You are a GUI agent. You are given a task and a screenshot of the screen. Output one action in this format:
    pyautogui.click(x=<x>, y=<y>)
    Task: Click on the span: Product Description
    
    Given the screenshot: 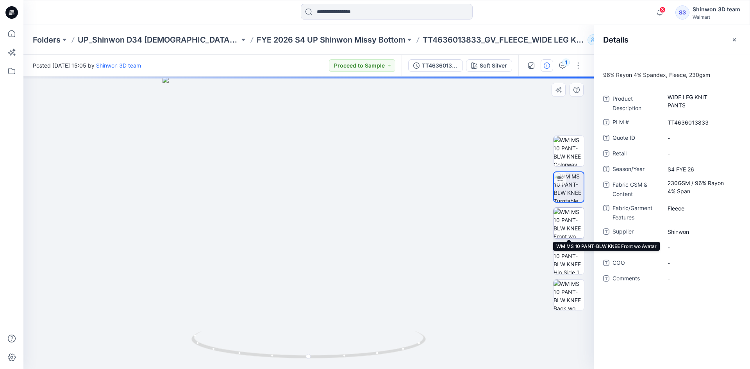 What is the action you would take?
    pyautogui.click(x=636, y=104)
    